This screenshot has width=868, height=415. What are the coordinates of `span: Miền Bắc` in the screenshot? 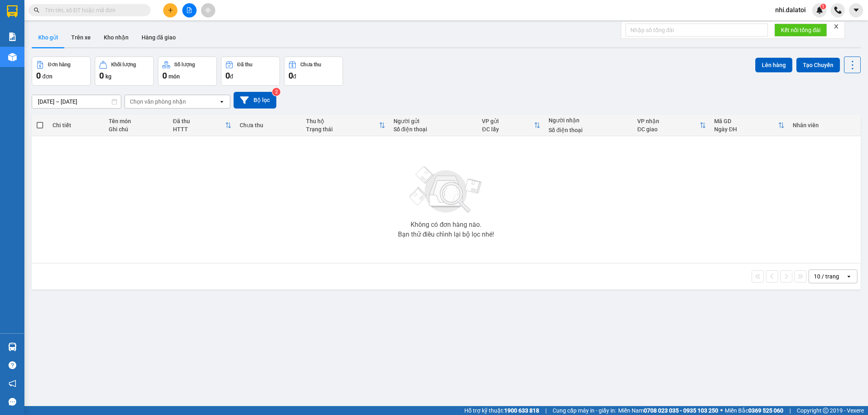 It's located at (753, 411).